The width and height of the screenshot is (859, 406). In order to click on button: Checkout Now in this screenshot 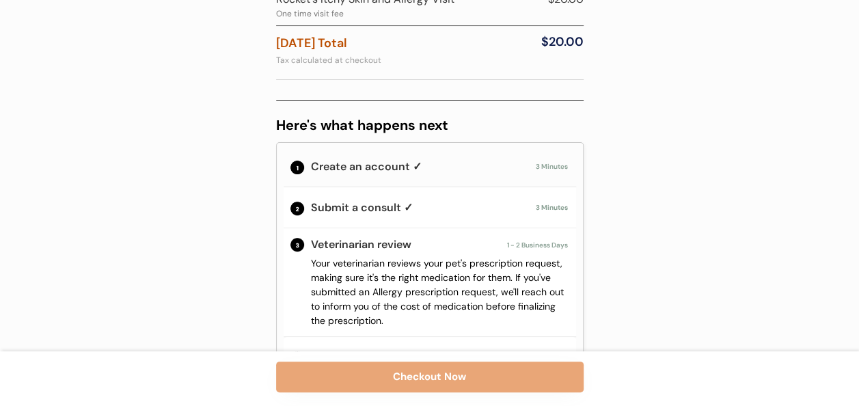, I will do `click(430, 377)`.